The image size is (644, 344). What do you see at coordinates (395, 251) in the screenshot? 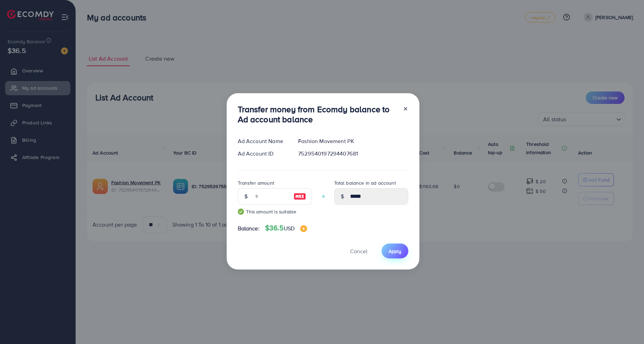
I see `button: Apply` at bounding box center [395, 251].